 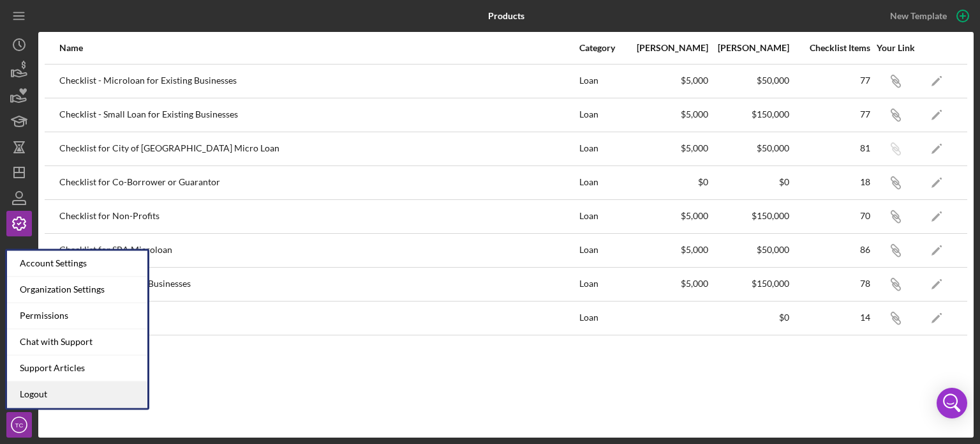 What do you see at coordinates (19, 425) in the screenshot?
I see `button: TC` at bounding box center [19, 425].